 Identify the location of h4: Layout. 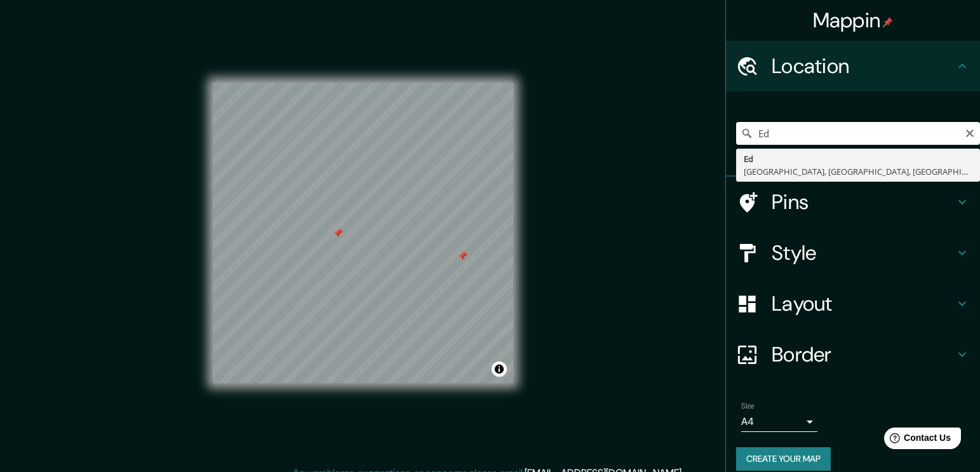
(863, 304).